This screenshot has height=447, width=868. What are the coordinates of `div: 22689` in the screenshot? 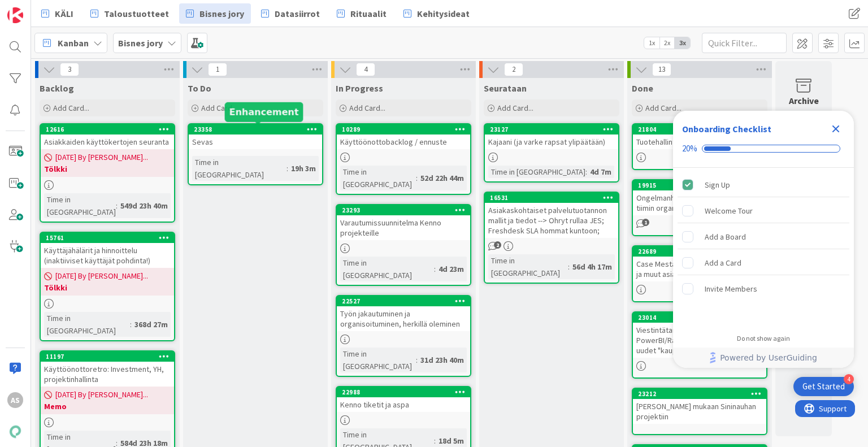 It's located at (702, 252).